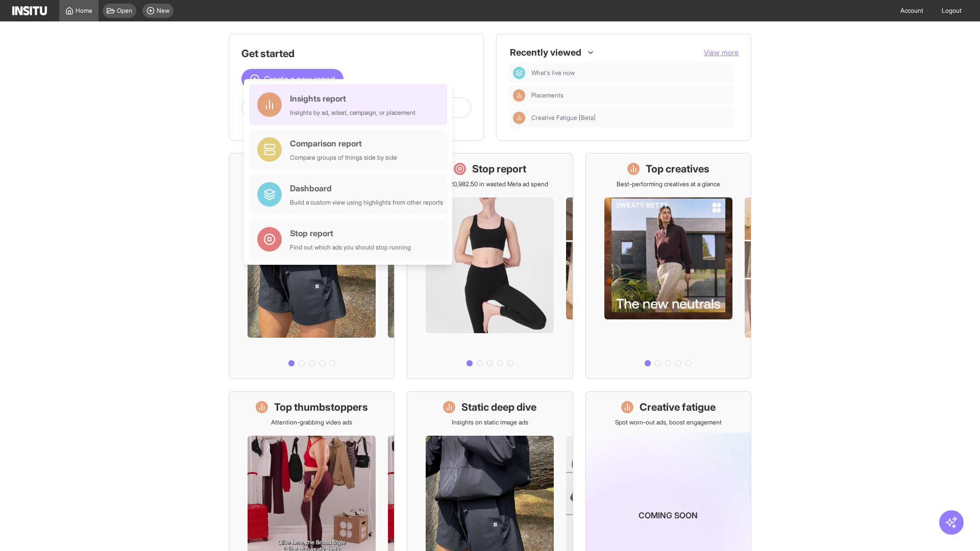 Image resolution: width=980 pixels, height=551 pixels. I want to click on img: Logo, so click(30, 11).